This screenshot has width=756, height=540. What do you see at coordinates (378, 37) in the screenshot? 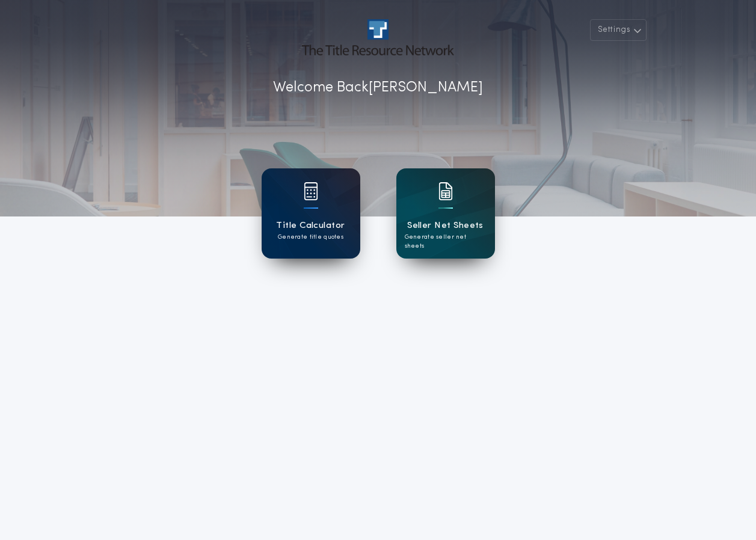
I see `img: account-logo` at bounding box center [378, 37].